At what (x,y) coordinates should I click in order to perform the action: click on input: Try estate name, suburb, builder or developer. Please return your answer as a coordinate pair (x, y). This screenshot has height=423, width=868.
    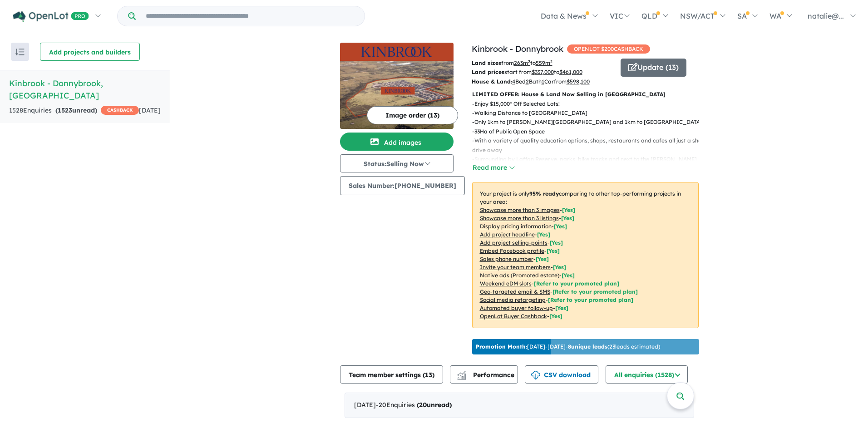
    Looking at the image, I should click on (250, 16).